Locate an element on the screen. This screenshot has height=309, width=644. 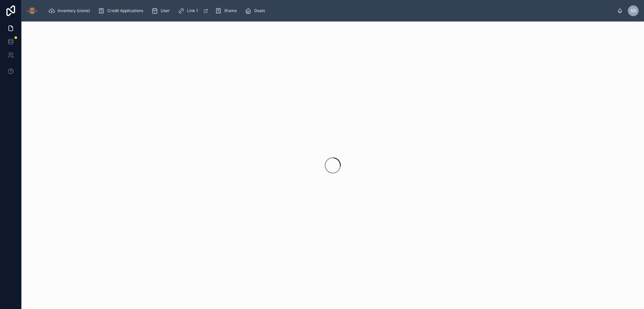
a: Link 1 is located at coordinates (194, 11).